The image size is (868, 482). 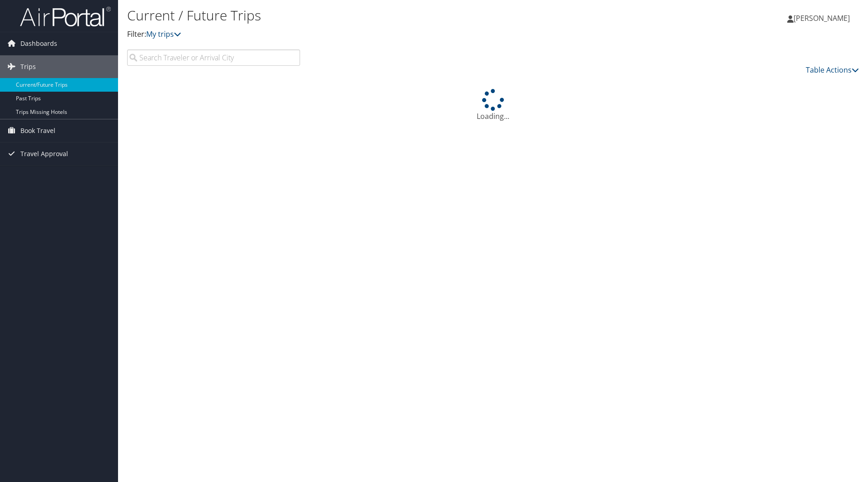 What do you see at coordinates (832, 70) in the screenshot?
I see `a: Table Actions` at bounding box center [832, 70].